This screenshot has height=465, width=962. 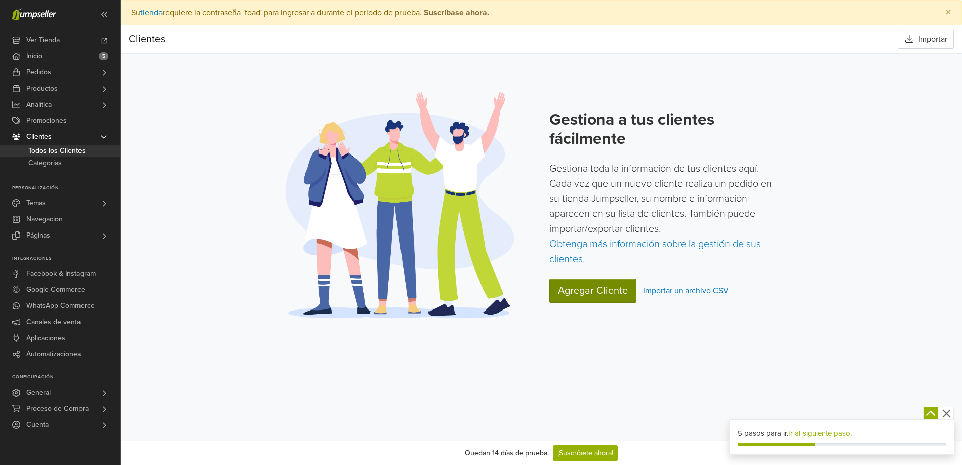 What do you see at coordinates (507, 453) in the screenshot?
I see `div: Quedan 14 días de prueba.` at bounding box center [507, 453].